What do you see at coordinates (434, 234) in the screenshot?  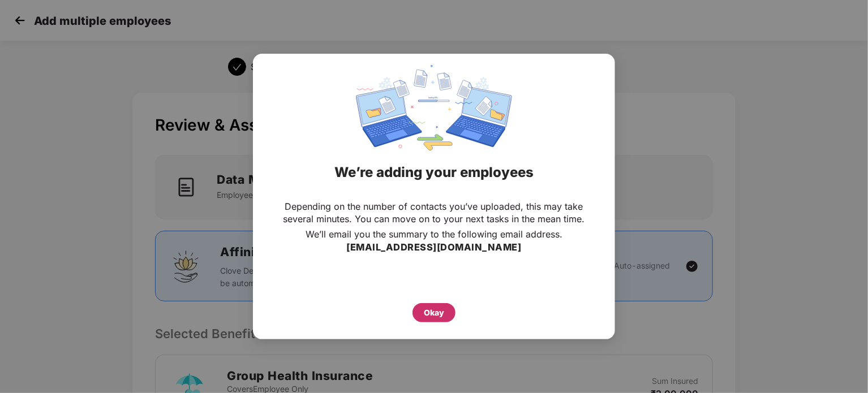 I see `p: We’ll email you the summary to the following email address.` at bounding box center [434, 234].